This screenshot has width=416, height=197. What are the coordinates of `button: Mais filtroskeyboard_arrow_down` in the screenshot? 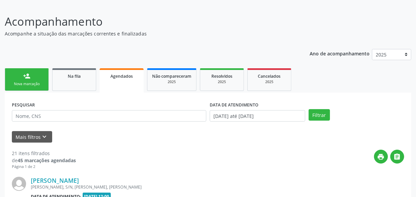 It's located at (32, 137).